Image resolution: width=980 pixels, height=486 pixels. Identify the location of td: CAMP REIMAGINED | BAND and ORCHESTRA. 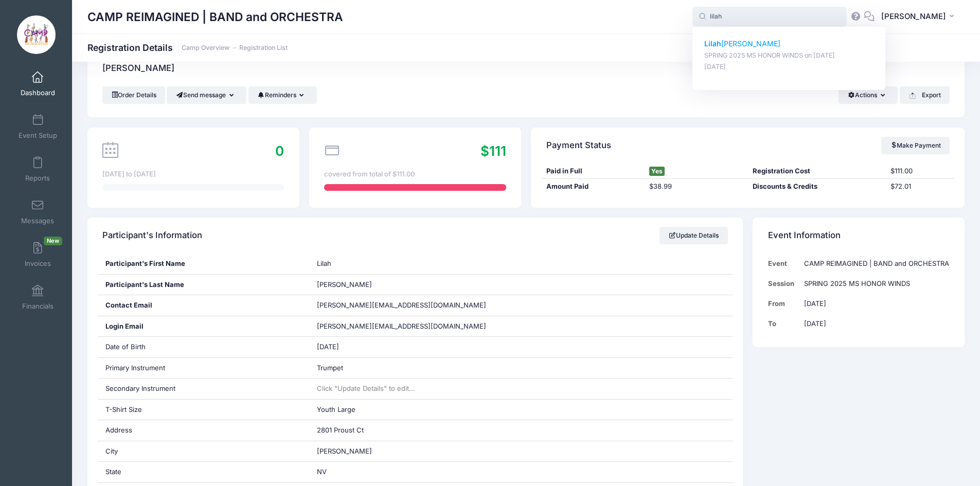
(874, 263).